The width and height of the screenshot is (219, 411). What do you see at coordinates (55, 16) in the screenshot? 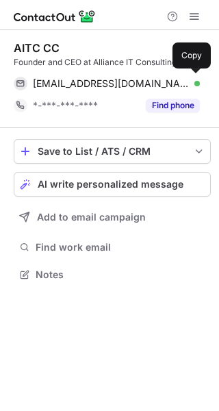
I see `img: ContactOut v5.3.10` at bounding box center [55, 16].